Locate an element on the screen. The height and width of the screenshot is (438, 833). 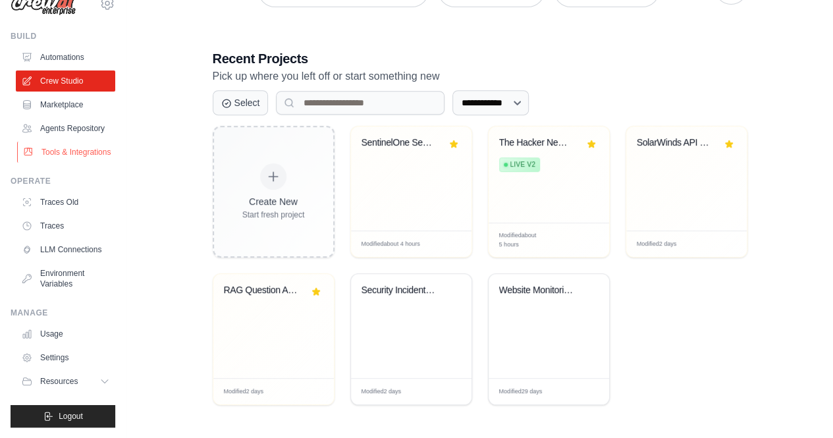
a: Automations is located at coordinates (65, 57).